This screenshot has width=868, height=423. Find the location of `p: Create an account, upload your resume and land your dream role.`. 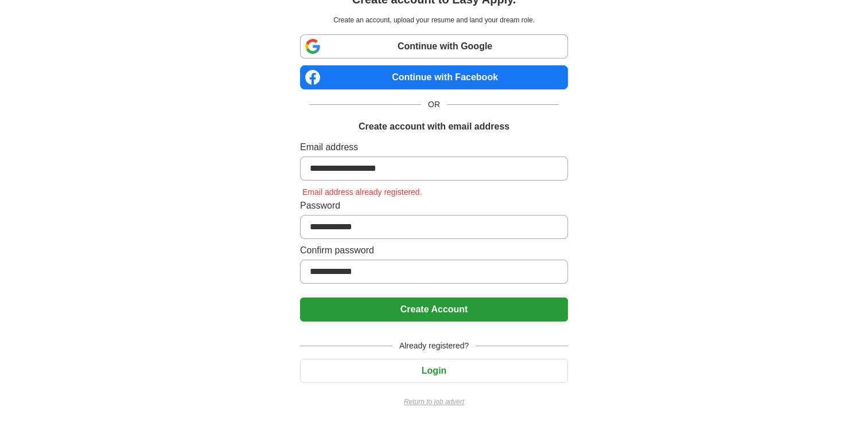

p: Create an account, upload your resume and land your dream role. is located at coordinates (434, 20).